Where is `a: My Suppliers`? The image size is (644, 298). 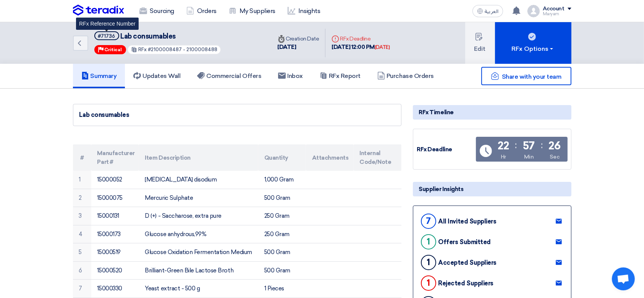 a: My Suppliers is located at coordinates (252, 11).